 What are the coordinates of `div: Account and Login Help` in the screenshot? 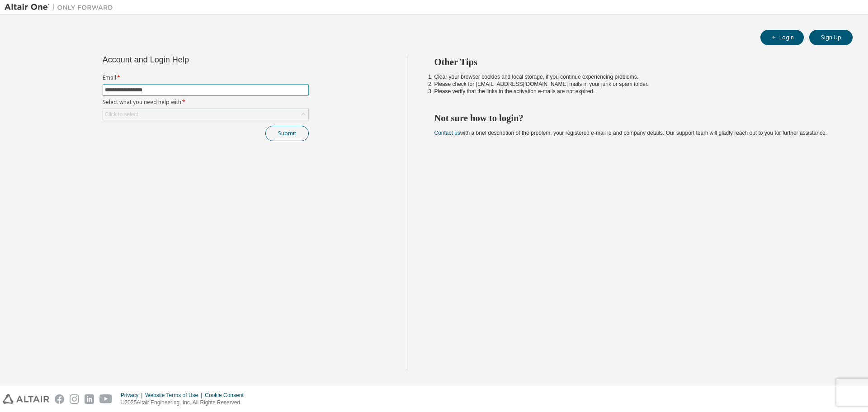 It's located at (185, 60).